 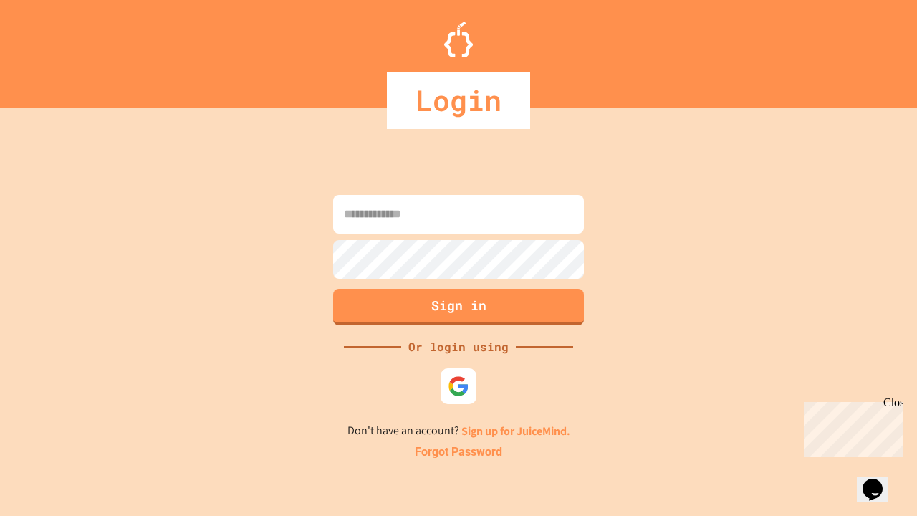 I want to click on img: google-icon.svg, so click(x=458, y=386).